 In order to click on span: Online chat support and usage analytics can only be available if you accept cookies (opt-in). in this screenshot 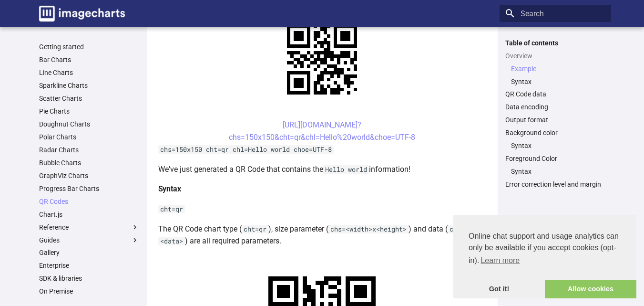, I will do `click(545, 249)`.